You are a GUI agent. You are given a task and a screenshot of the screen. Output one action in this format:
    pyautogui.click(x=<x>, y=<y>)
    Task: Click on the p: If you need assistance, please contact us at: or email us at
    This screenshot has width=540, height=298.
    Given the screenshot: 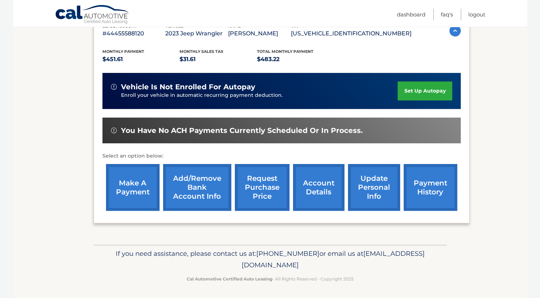 What is the action you would take?
    pyautogui.click(x=270, y=259)
    